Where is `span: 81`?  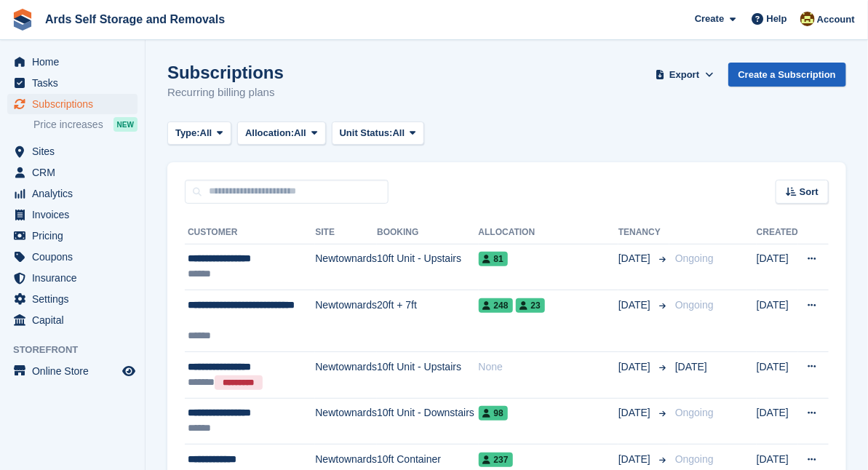
span: 81 is located at coordinates (494, 259).